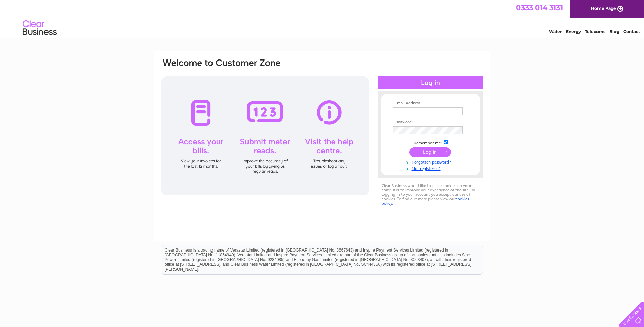 The image size is (644, 327). What do you see at coordinates (595, 31) in the screenshot?
I see `a: Telecoms` at bounding box center [595, 31].